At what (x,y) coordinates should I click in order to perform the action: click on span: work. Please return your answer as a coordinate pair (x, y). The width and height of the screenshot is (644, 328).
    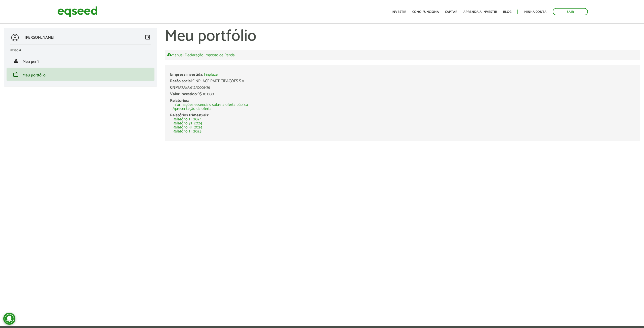
    Looking at the image, I should click on (16, 74).